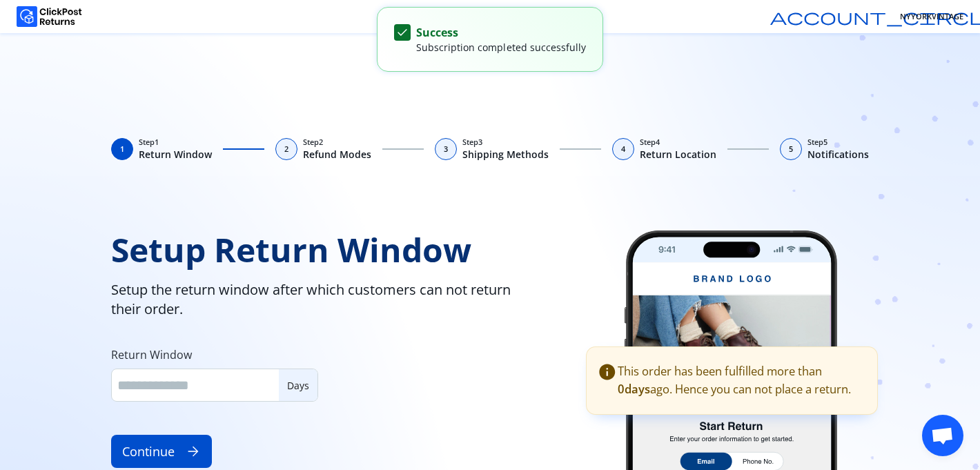 This screenshot has height=470, width=980. Describe the element at coordinates (49, 16) in the screenshot. I see `img: Logo` at that location.